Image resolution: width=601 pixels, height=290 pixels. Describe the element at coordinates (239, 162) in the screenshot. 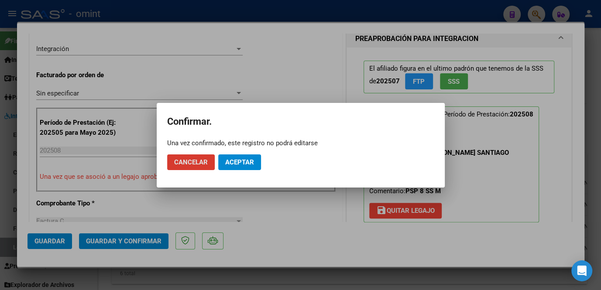

I see `span: Aceptar` at that location.